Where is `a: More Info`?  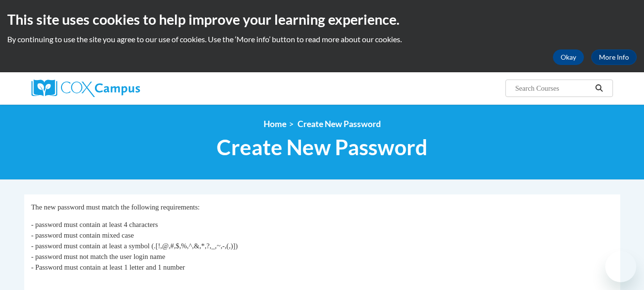 a: More Info is located at coordinates (614, 57).